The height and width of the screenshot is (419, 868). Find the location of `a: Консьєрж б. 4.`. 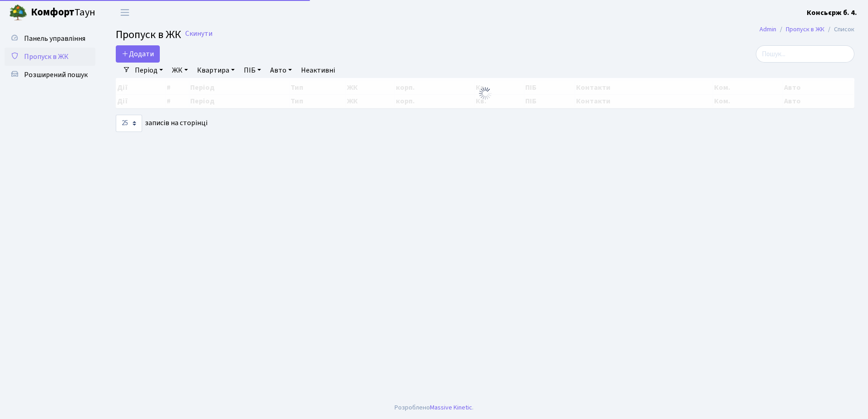

a: Консьєрж б. 4. is located at coordinates (831, 13).